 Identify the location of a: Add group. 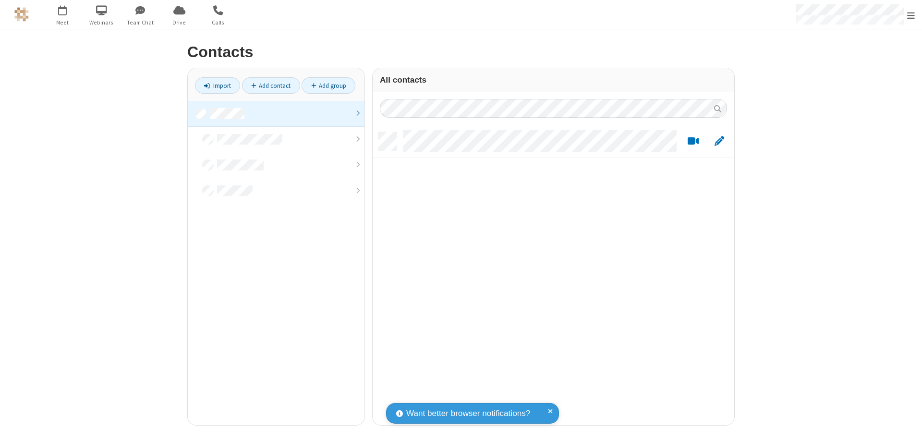
(328, 85).